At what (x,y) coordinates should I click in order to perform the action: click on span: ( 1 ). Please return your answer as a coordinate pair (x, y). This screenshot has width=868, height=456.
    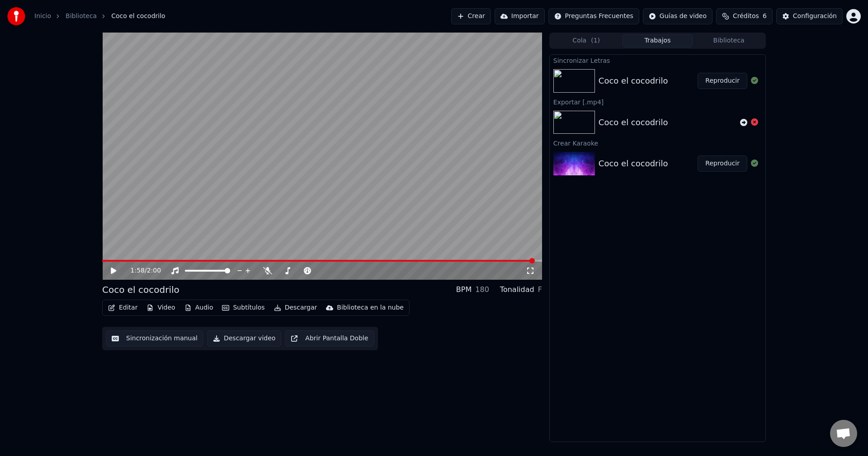
    Looking at the image, I should click on (595, 41).